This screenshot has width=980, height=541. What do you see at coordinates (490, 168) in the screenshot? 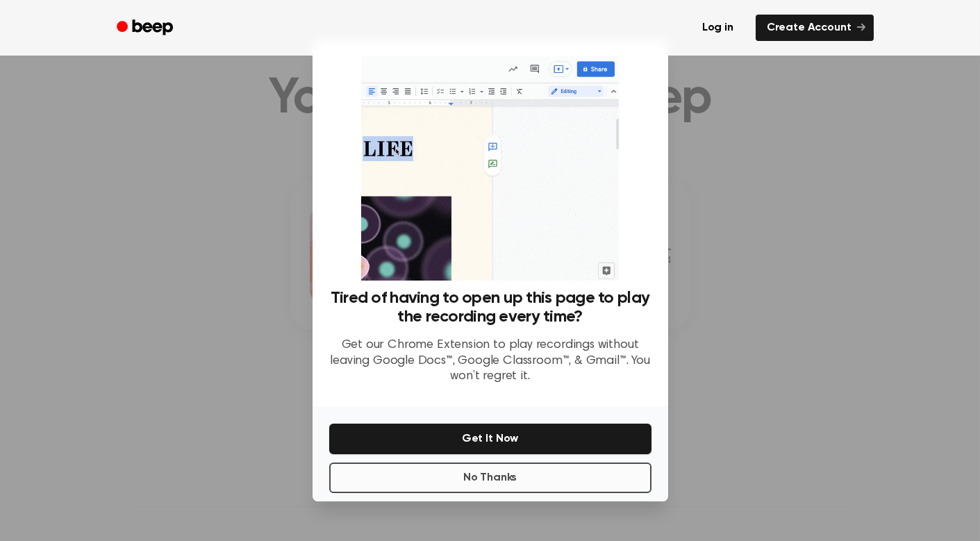
I see `img: Beep extension in action` at bounding box center [490, 168].